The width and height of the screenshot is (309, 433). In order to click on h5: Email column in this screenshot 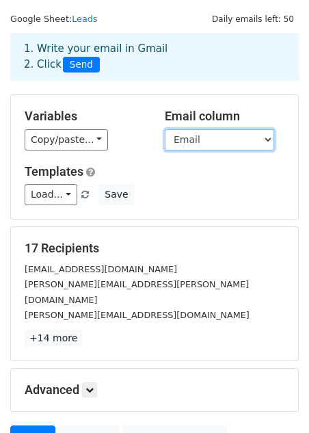, I will do `click(225, 116)`.